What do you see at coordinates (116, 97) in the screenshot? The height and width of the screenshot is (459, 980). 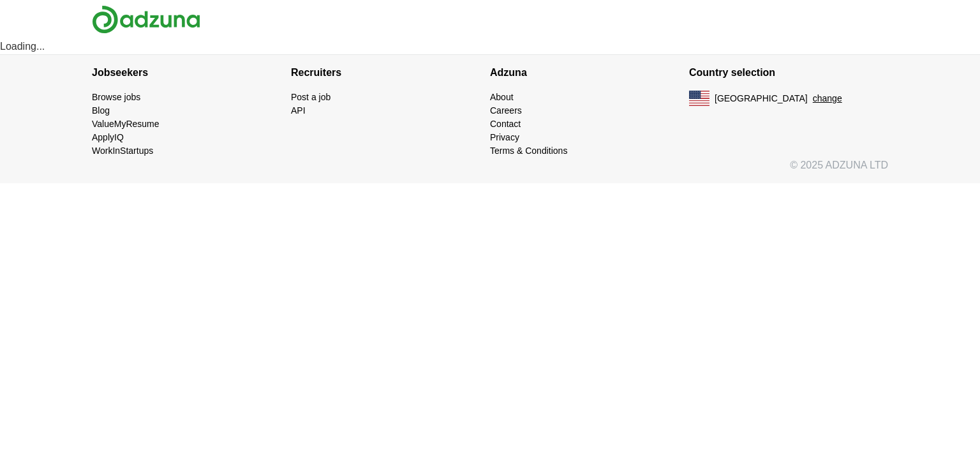 I see `a: Browse jobs` at bounding box center [116, 97].